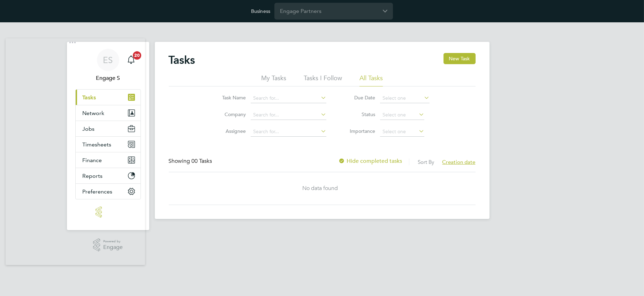 This screenshot has height=296, width=644. Describe the element at coordinates (230, 114) in the screenshot. I see `label: Company` at that location.